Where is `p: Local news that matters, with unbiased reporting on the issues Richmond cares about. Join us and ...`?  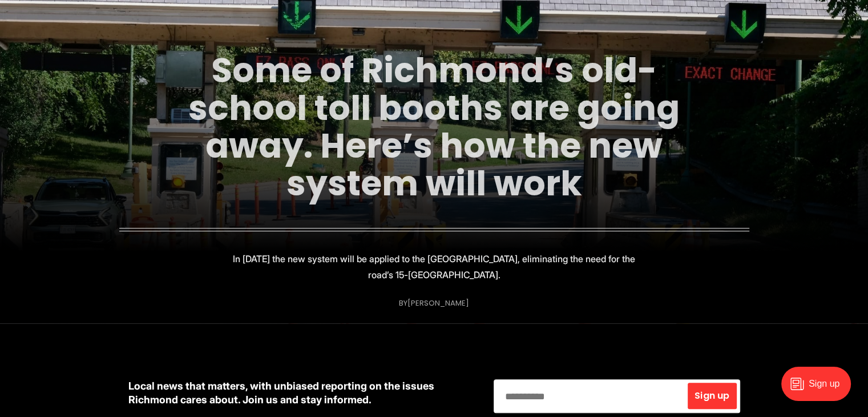 p: Local news that matters, with unbiased reporting on the issues Richmond cares about. Join us and ... is located at coordinates (302, 393).